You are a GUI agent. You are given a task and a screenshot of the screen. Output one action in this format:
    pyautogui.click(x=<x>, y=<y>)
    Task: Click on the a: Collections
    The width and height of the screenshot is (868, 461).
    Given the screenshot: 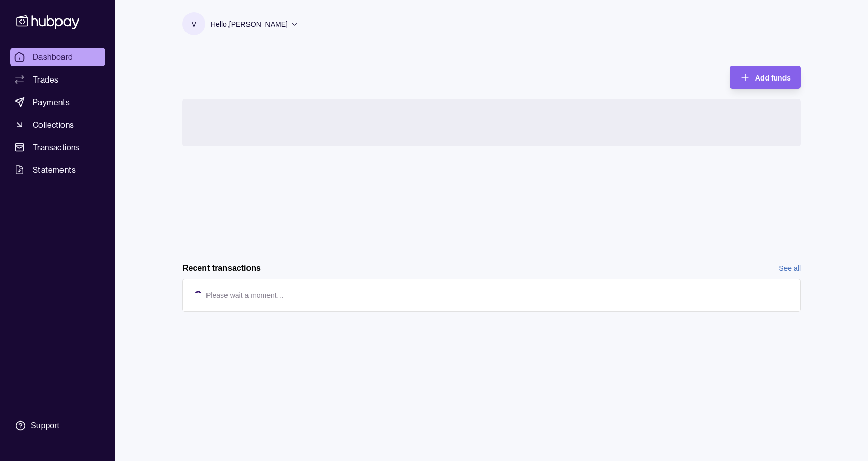 What is the action you would take?
    pyautogui.click(x=57, y=125)
    